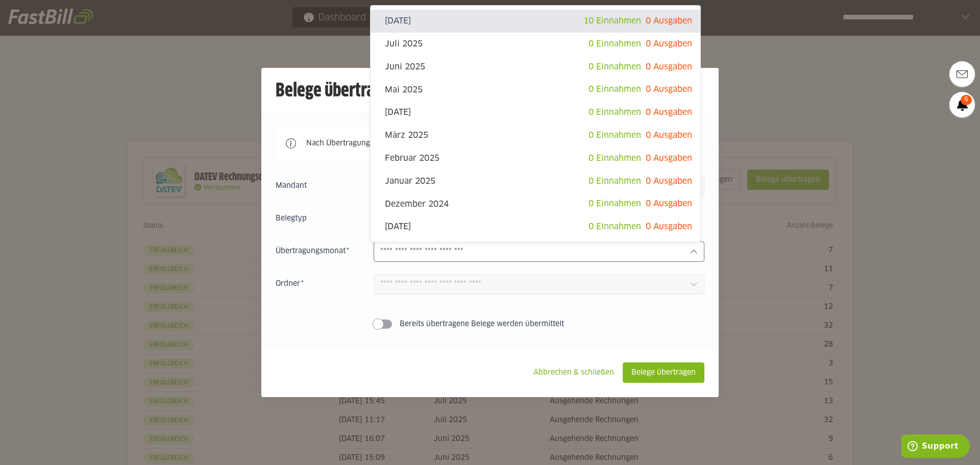 This screenshot has height=465, width=980. Describe the element at coordinates (535, 66) in the screenshot. I see `sl-option: Juni 2025` at that location.